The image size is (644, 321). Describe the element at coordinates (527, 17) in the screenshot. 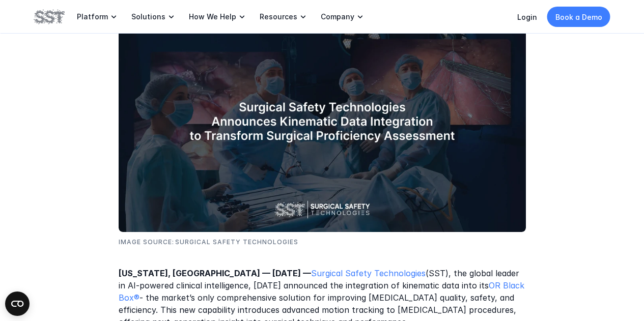

I see `a: Login` at that location.